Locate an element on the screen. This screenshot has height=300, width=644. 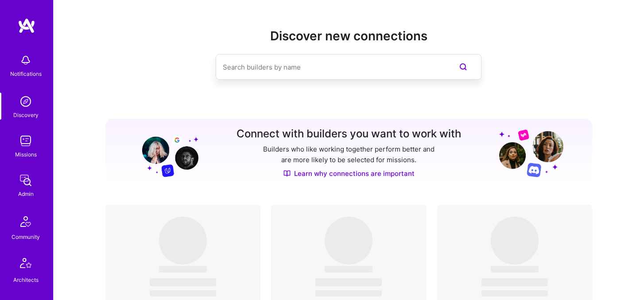
a: Learn why connections are important is located at coordinates (349, 173).